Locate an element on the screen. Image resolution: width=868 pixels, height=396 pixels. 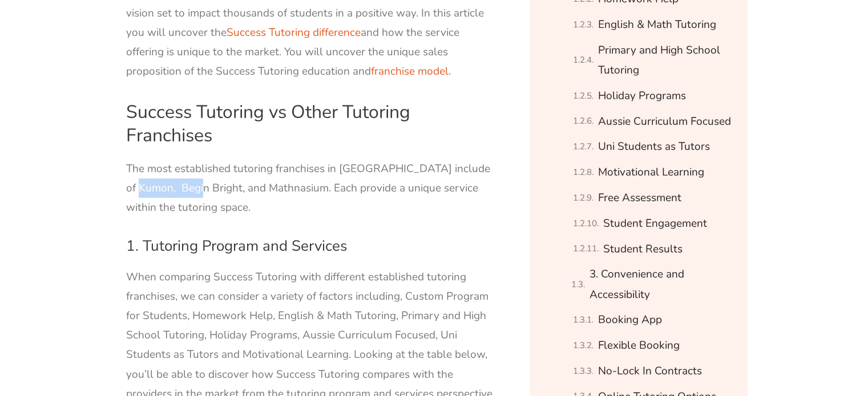
a: 3. Convenience and Accessibility is located at coordinates (661, 285).